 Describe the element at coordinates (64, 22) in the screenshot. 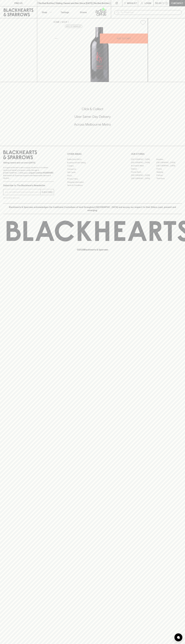

I see `a: SHOP` at that location.